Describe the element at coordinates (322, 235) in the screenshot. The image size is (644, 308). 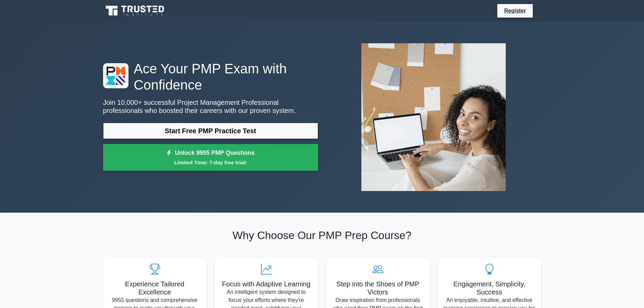
I see `h2: Why Choose Our PMP Prep Course?` at that location.